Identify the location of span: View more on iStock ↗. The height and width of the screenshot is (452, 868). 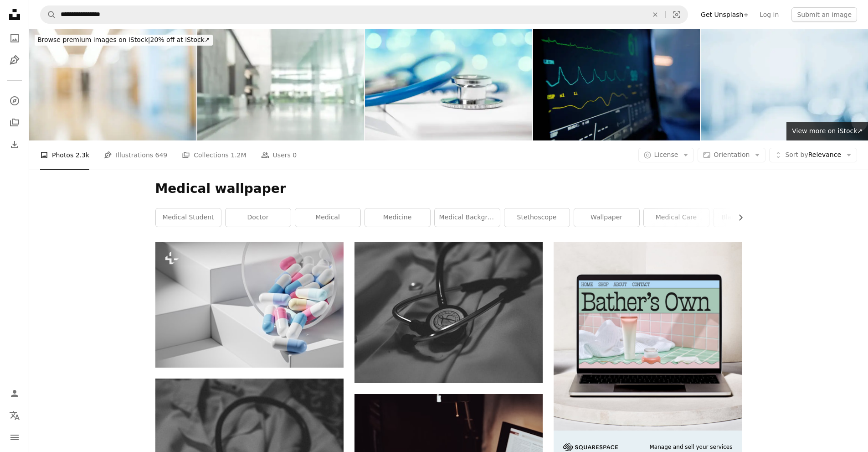
(827, 131).